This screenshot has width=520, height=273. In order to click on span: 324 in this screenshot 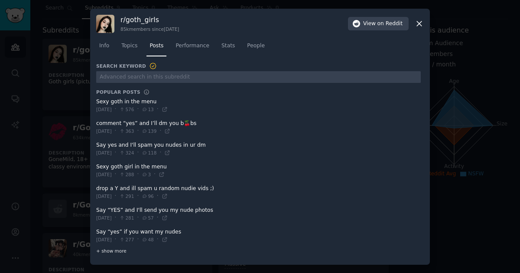, I will do `click(127, 153)`.